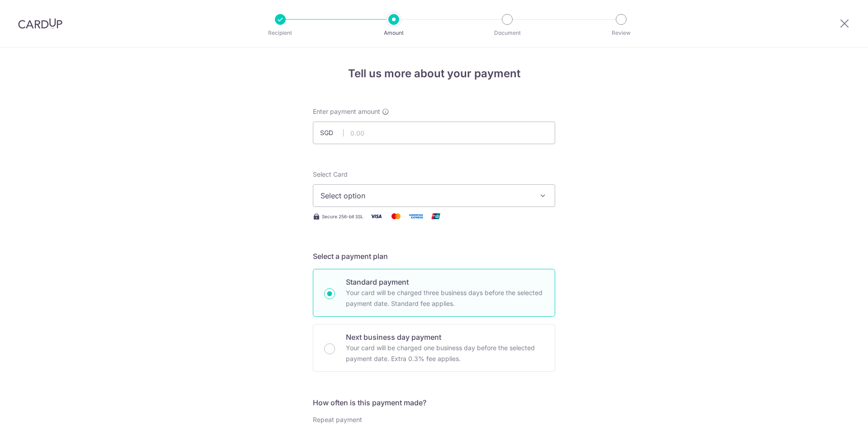 The image size is (868, 427). What do you see at coordinates (330, 174) in the screenshot?
I see `span: translation missing: en.payables.payment_networks.credit_card.summary.labels.select_card` at bounding box center [330, 174].